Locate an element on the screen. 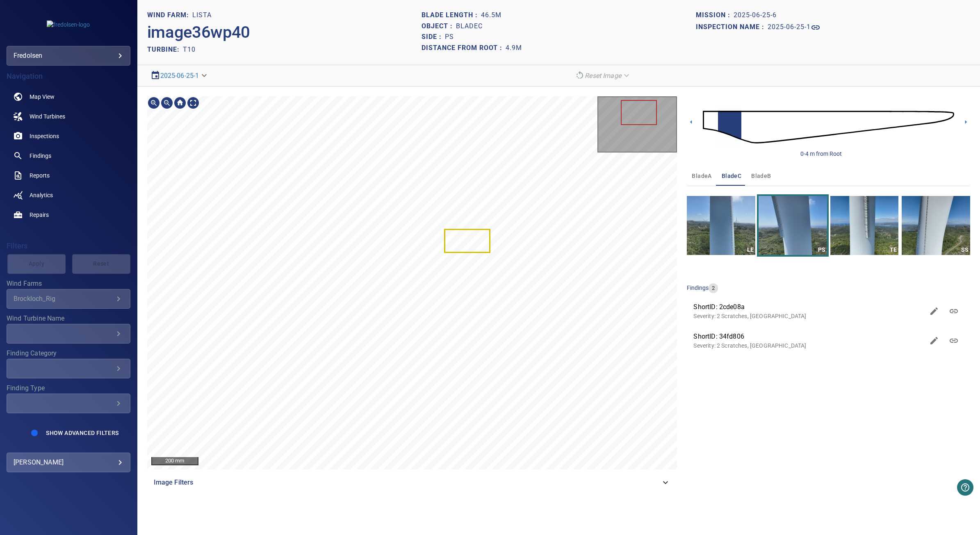  a: map noActive is located at coordinates (68, 97).